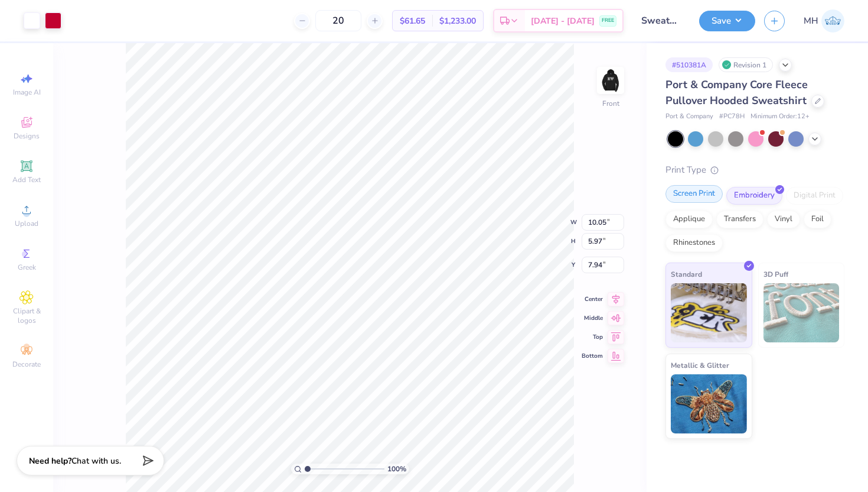  Describe the element at coordinates (746, 64) in the screenshot. I see `div: Revision 1` at that location.